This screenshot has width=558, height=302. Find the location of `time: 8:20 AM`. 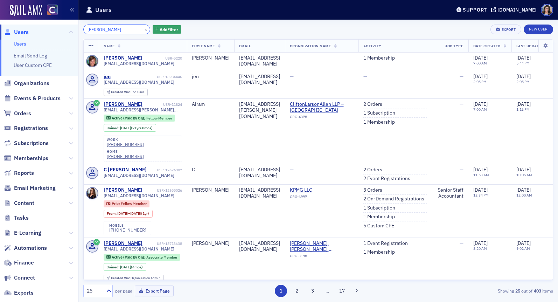

time: 8:20 AM is located at coordinates (480, 248).